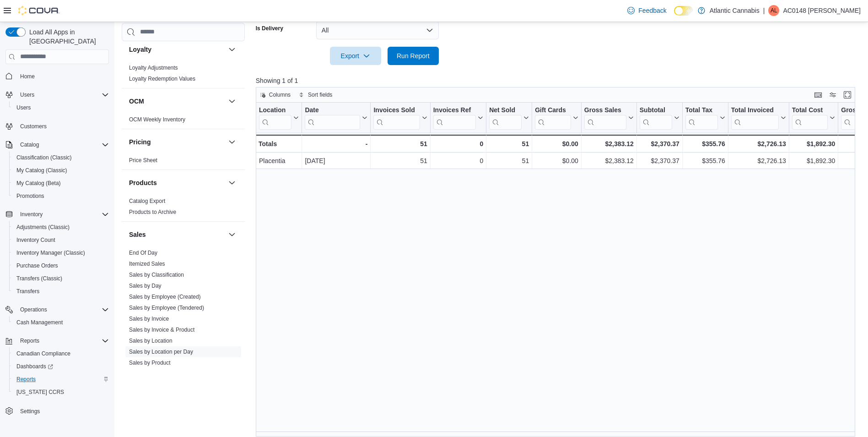  I want to click on a: Price Sheet, so click(143, 160).